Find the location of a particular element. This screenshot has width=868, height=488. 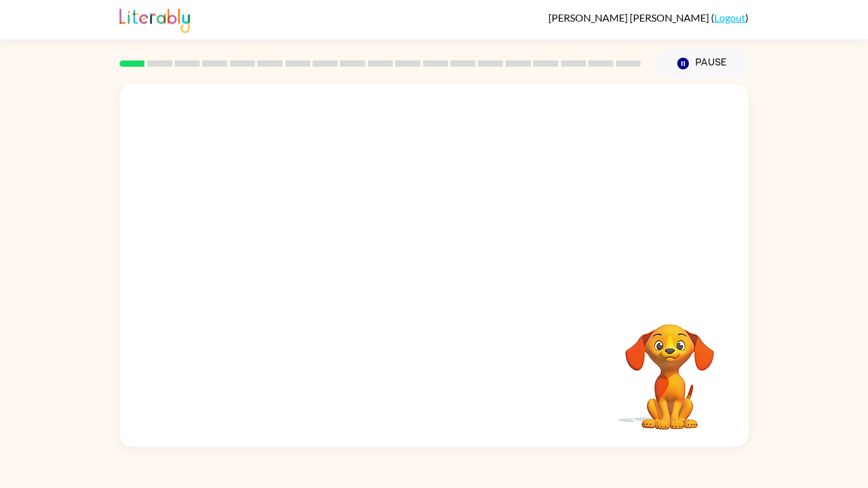

a: Logout is located at coordinates (730, 17).